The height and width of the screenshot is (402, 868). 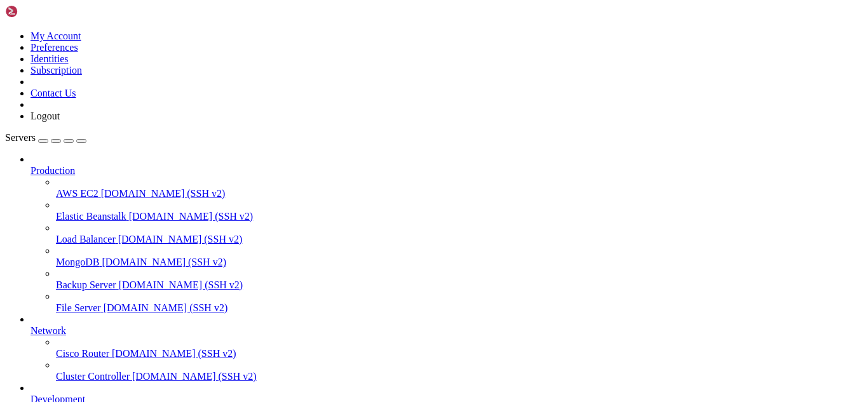 What do you see at coordinates (446, 348) in the screenshot?
I see `li: Network` at bounding box center [446, 348].